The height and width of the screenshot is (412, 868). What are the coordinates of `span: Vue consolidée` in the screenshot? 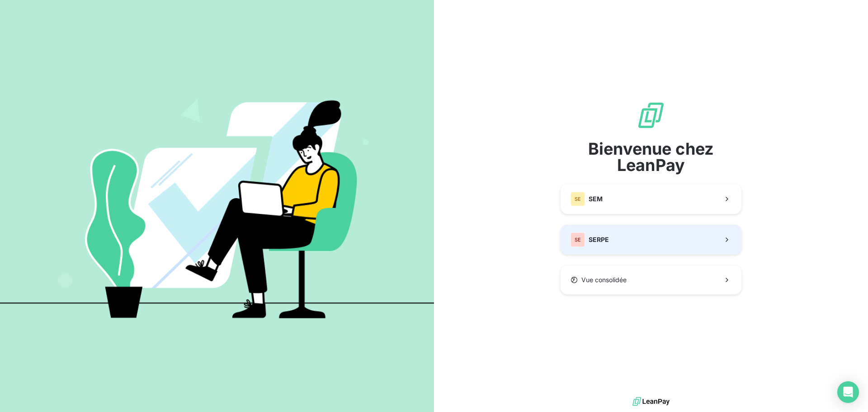 It's located at (604, 280).